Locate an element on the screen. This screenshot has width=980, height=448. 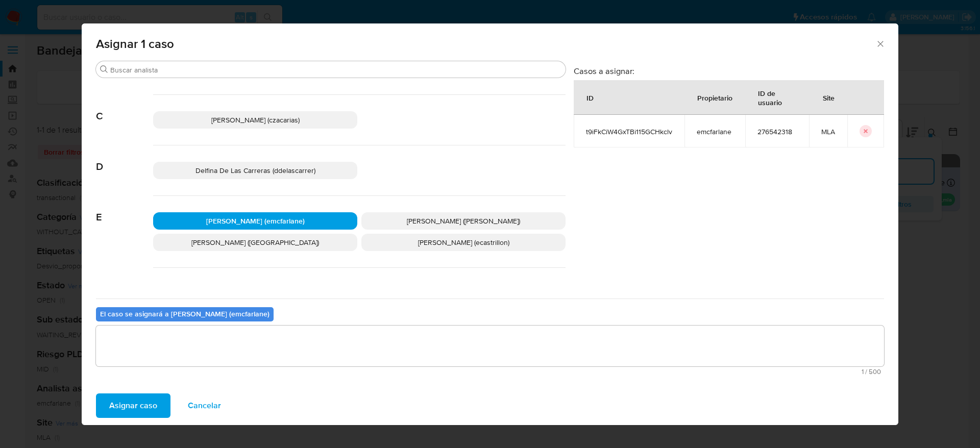
div: assign-modal is located at coordinates (490, 224).